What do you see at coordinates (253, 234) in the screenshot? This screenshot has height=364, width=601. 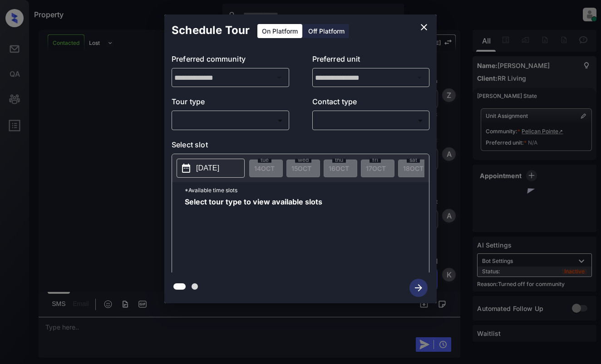 I see `span: Select tour type to view available slots` at bounding box center [253, 234].